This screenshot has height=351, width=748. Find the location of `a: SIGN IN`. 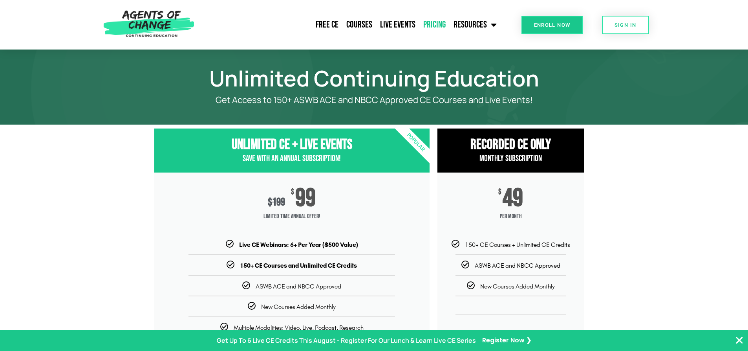

a: SIGN IN is located at coordinates (626, 25).